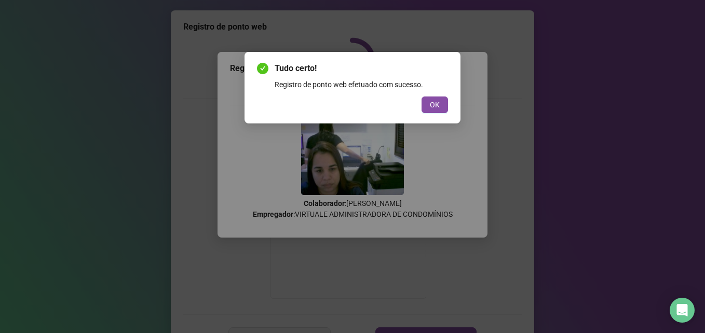 Image resolution: width=705 pixels, height=333 pixels. I want to click on span: Tudo certo!, so click(362, 69).